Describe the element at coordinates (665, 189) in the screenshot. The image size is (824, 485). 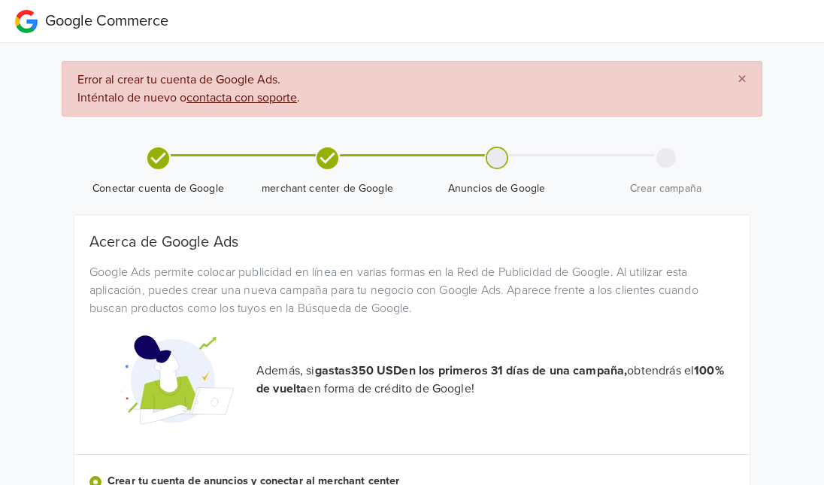
I see `span: Crear campaña` at that location.